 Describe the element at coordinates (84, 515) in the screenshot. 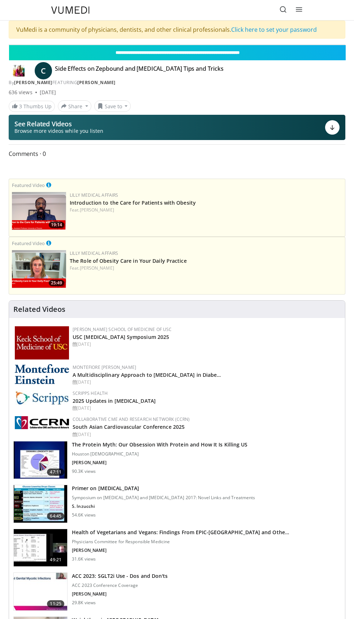

I see `p: 54.6K views` at that location.